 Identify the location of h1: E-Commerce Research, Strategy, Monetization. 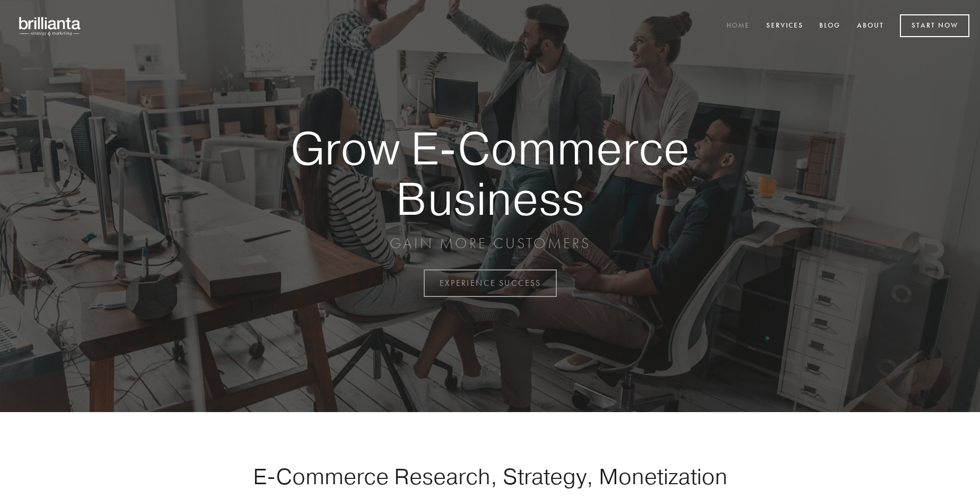
(490, 476).